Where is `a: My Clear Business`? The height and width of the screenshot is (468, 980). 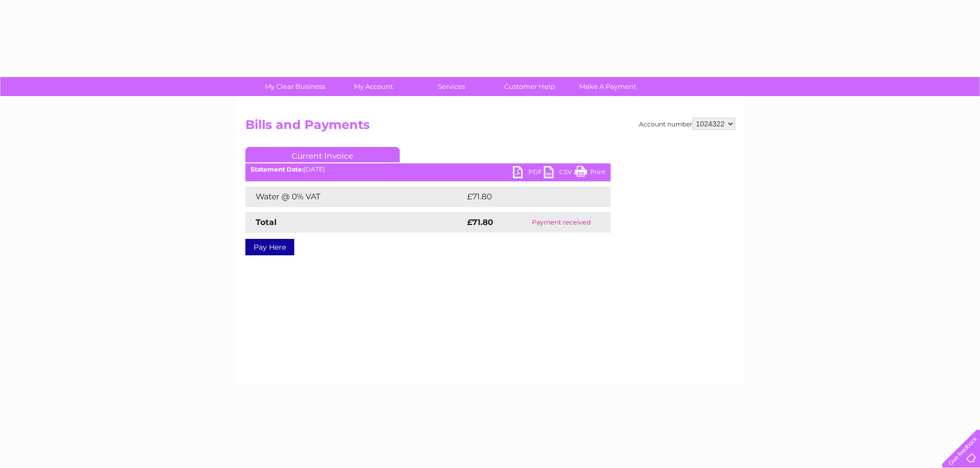 a: My Clear Business is located at coordinates (295, 86).